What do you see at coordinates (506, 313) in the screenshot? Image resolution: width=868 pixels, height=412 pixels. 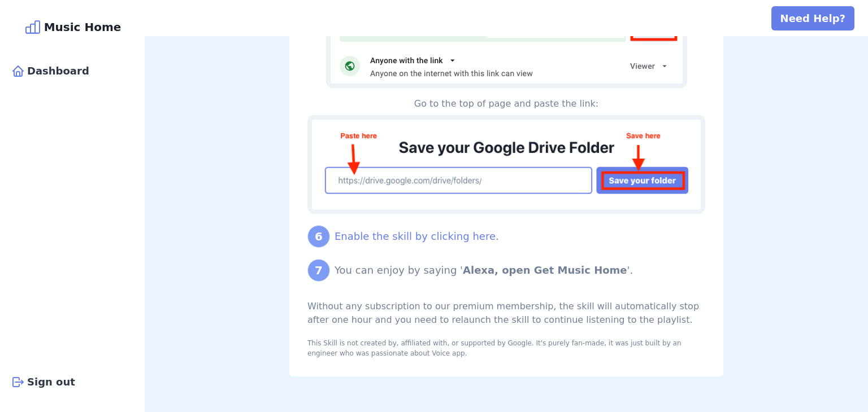 I see `div: Without any subscription to our premium membership, the skill will automatically stop after one h...` at bounding box center [506, 313].